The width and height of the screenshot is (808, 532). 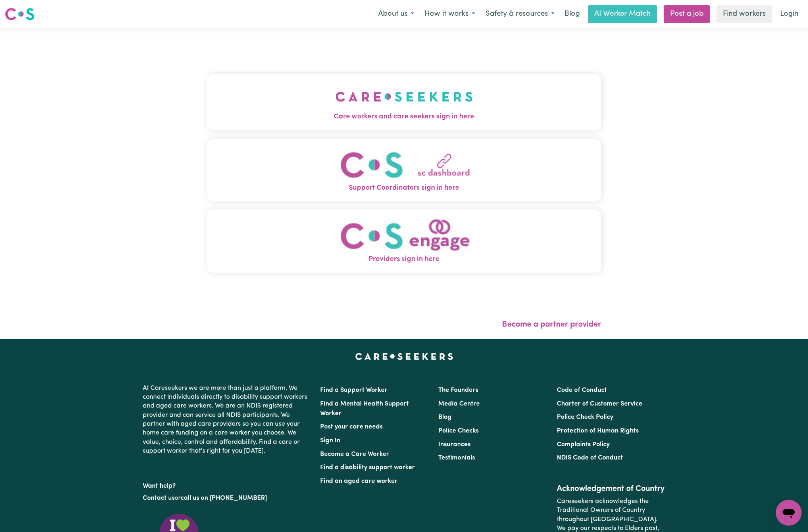 What do you see at coordinates (610, 489) in the screenshot?
I see `h2: Acknowledgement of Country` at bounding box center [610, 489].